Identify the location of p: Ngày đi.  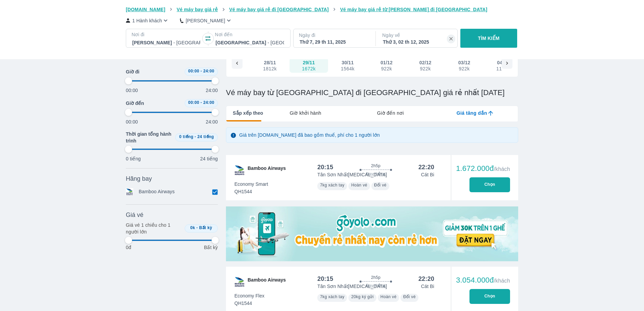
(334, 35).